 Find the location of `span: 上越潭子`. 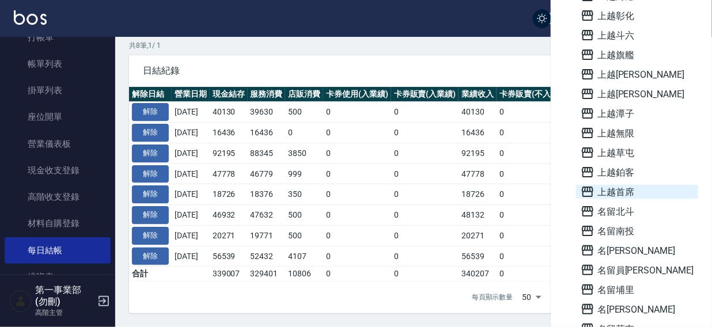

span: 上越潭子 is located at coordinates (637, 113).